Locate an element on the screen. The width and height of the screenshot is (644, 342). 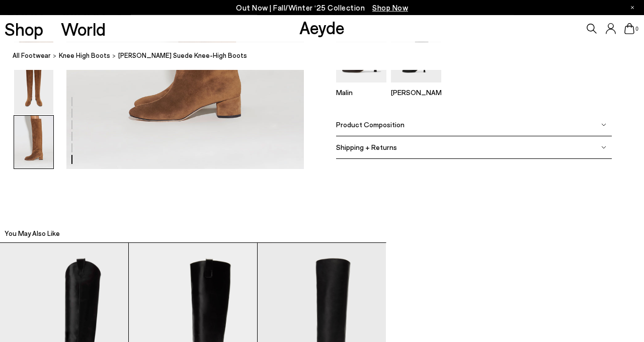
a: 0 is located at coordinates (629, 29).